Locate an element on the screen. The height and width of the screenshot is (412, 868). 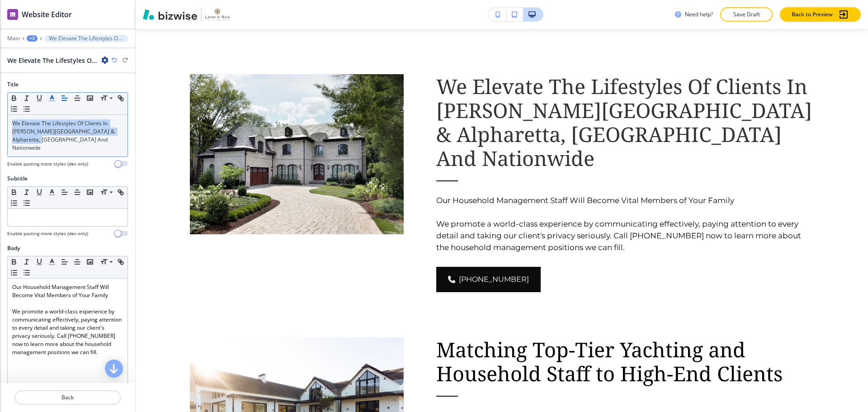
h3: Need help? is located at coordinates (699, 15).